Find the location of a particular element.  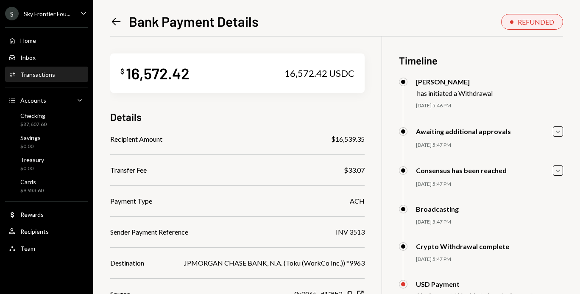

div: Savings is located at coordinates (31, 137).